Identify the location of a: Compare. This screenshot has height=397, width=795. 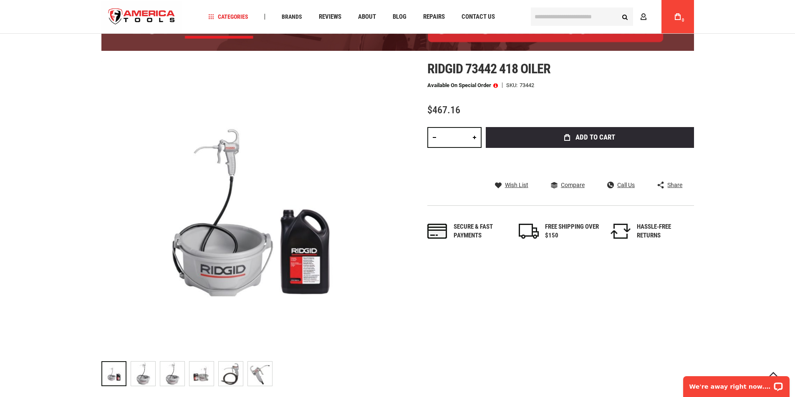
(567, 185).